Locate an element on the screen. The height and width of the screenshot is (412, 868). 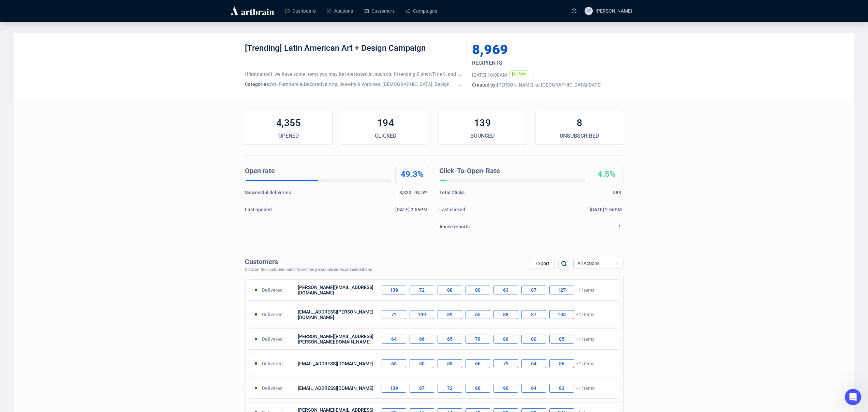
button: Export is located at coordinates (543, 263).